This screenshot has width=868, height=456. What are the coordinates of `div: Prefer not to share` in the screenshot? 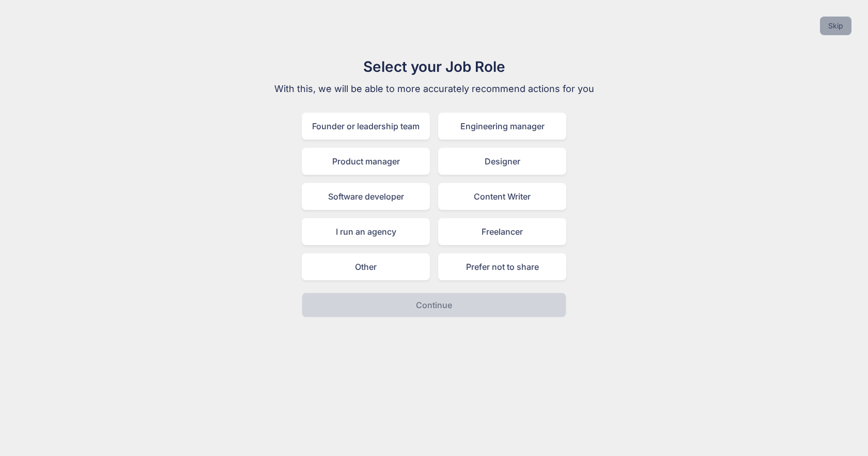 It's located at (502, 267).